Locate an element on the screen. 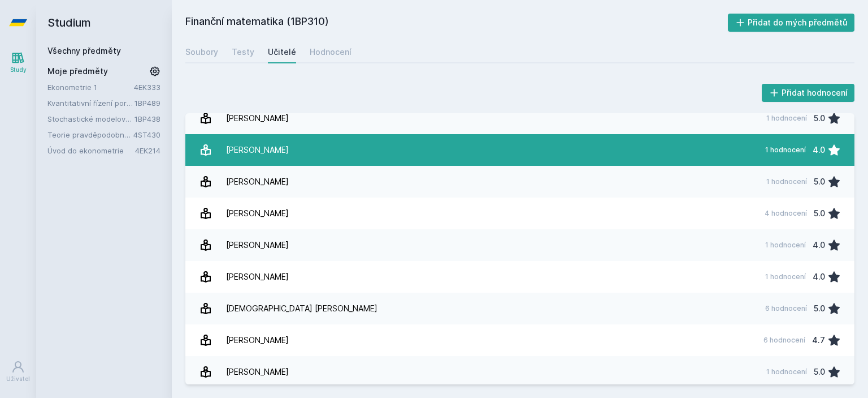 This screenshot has width=868, height=398. a: Uživatel is located at coordinates (18, 371).